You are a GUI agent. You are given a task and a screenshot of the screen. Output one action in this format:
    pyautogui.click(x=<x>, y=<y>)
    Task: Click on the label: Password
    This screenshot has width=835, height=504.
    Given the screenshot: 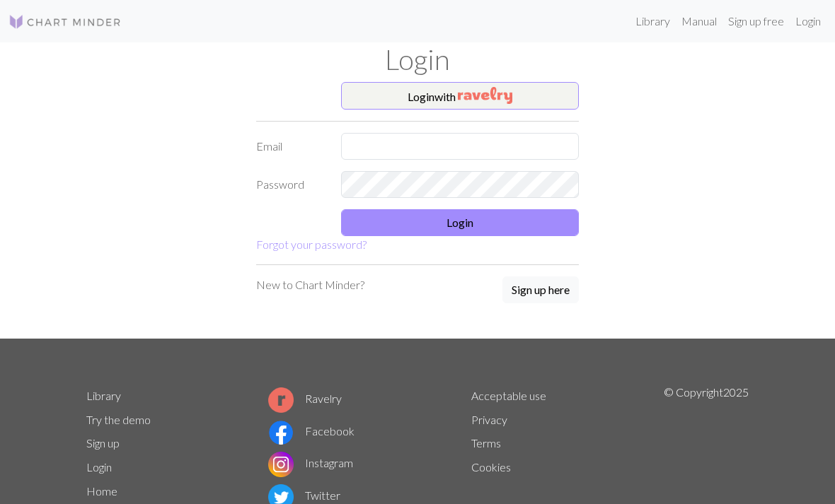 What is the action you would take?
    pyautogui.click(x=290, y=185)
    